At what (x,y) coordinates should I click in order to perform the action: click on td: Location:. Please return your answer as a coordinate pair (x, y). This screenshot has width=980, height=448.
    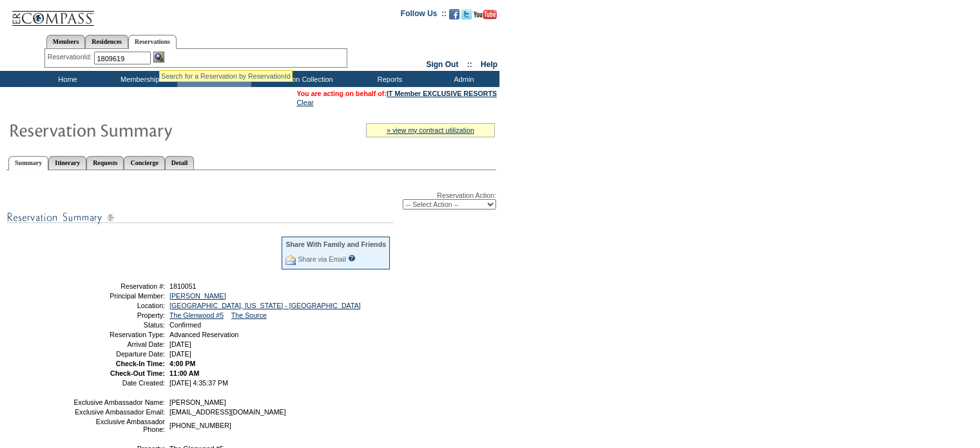
    Looking at the image, I should click on (118, 306).